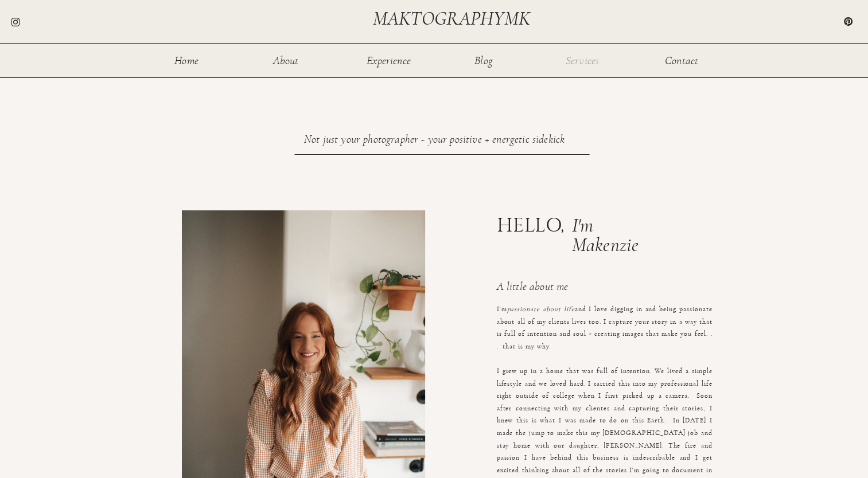 Image resolution: width=868 pixels, height=478 pixels. Describe the element at coordinates (454, 19) in the screenshot. I see `a: maktographymk` at that location.